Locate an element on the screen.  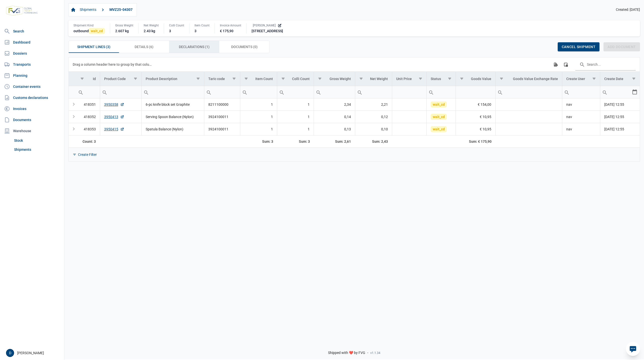
div: Taric code is located at coordinates (217, 79).